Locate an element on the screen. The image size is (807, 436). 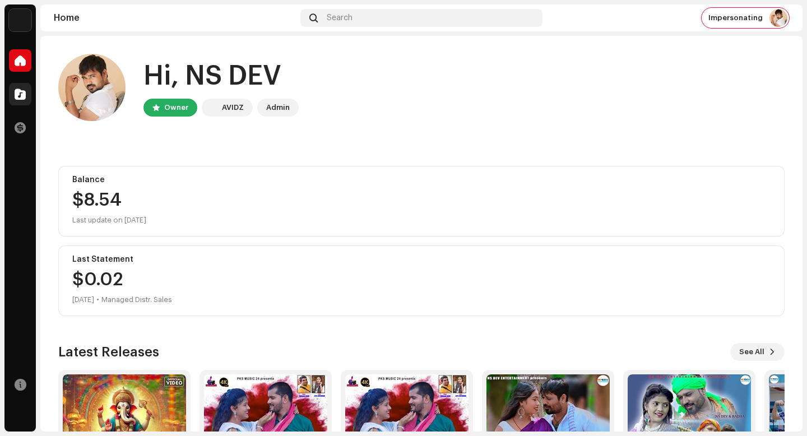
button: See All is located at coordinates (757, 352).